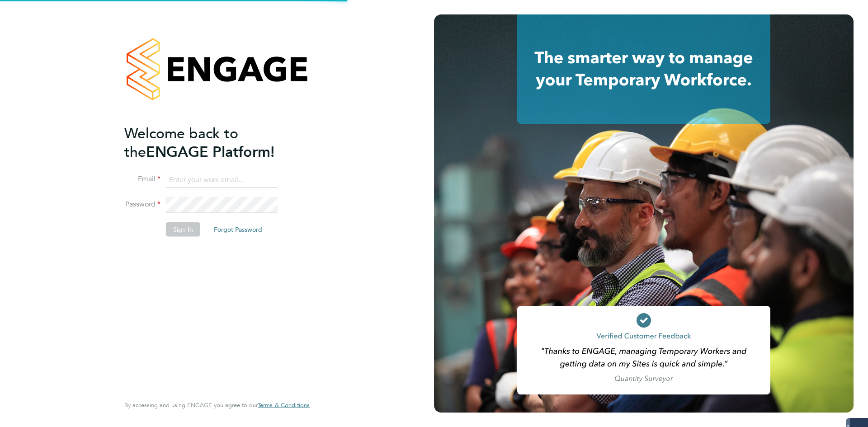 The width and height of the screenshot is (868, 427). I want to click on input: Enter your work email..., so click(222, 180).